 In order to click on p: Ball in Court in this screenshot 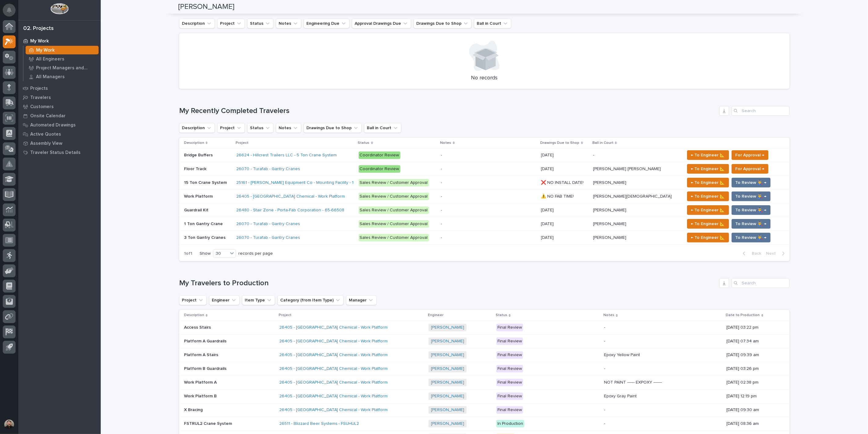, I will do `click(603, 143)`.